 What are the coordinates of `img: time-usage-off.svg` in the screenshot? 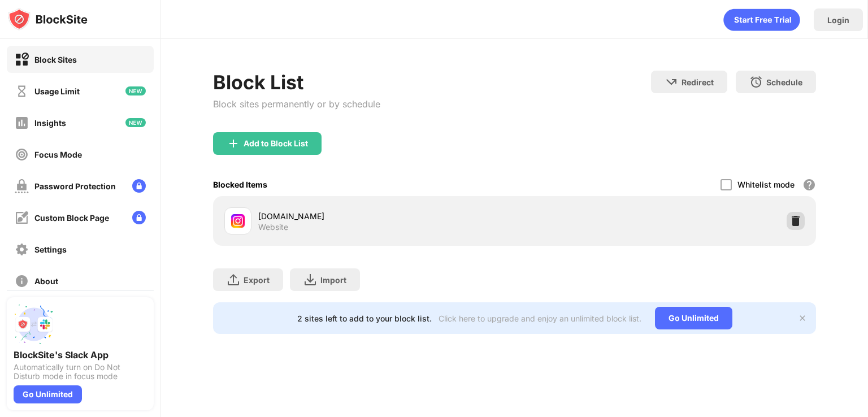 It's located at (22, 91).